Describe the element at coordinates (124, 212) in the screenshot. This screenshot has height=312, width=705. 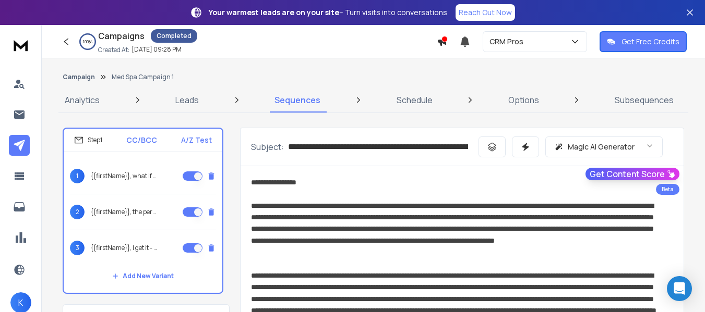
I see `p: {{firstName}}, the perfect timing you've been waiting for!` at that location.